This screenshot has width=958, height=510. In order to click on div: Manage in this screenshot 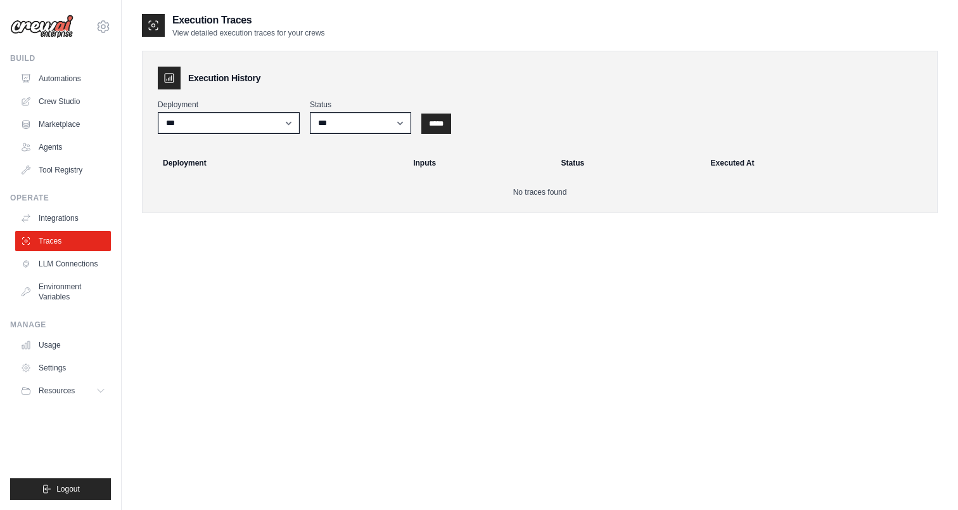, I will do `click(60, 325)`.